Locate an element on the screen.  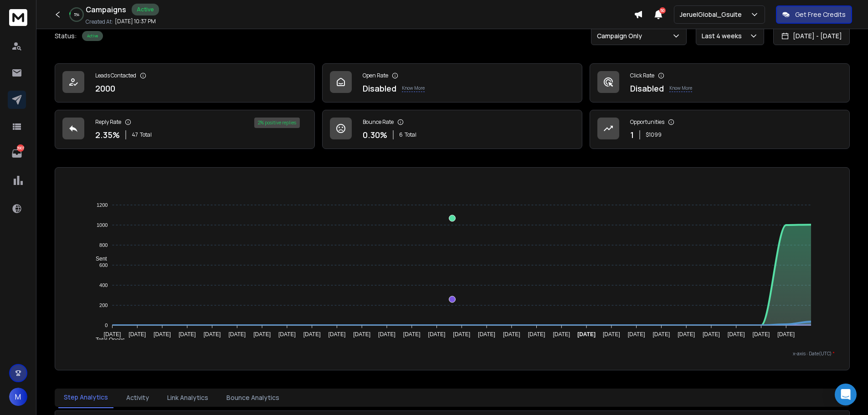
button: Activity is located at coordinates (138, 397).